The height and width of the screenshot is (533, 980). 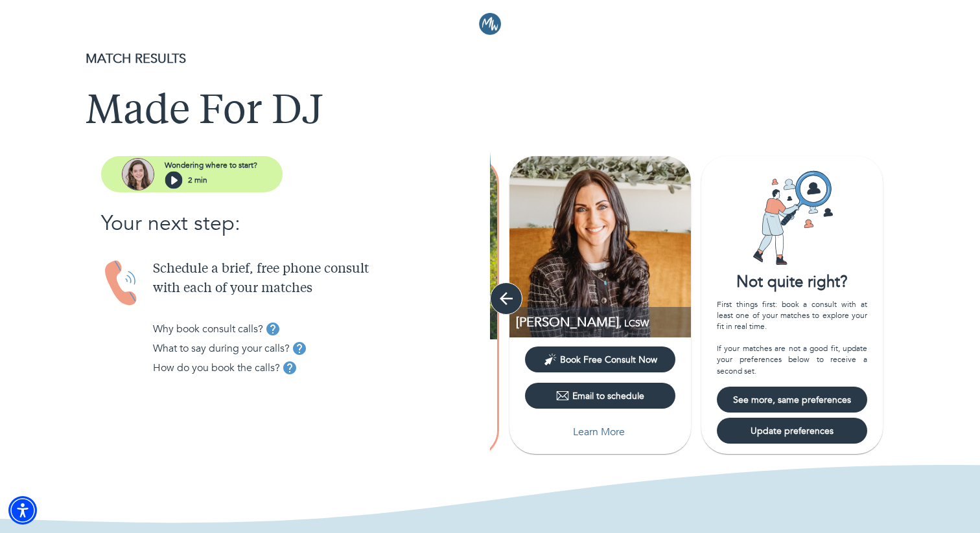 What do you see at coordinates (23, 510) in the screenshot?
I see `div: Accessibility Menu` at bounding box center [23, 510].